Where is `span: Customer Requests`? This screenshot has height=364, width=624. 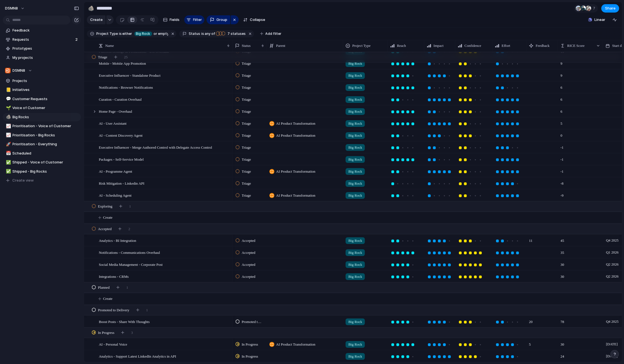
span: Customer Requests is located at coordinates (46, 99).